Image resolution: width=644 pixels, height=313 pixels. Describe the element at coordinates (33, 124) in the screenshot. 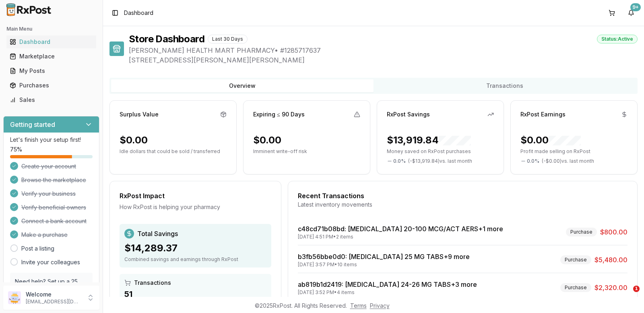

I see `h3: Getting started` at that location.